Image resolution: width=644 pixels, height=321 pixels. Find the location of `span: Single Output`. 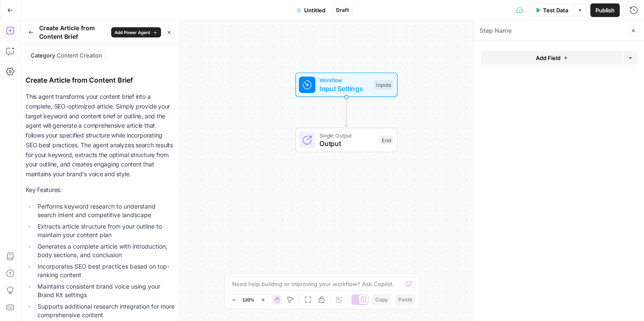

span: Single Output is located at coordinates (347, 135).